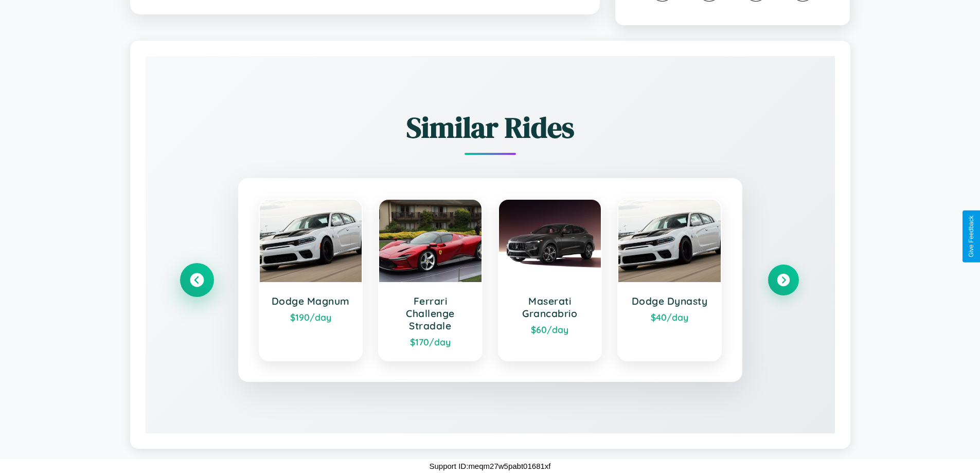 The width and height of the screenshot is (980, 473). I want to click on h3: Dodge Dynasty, so click(669, 301).